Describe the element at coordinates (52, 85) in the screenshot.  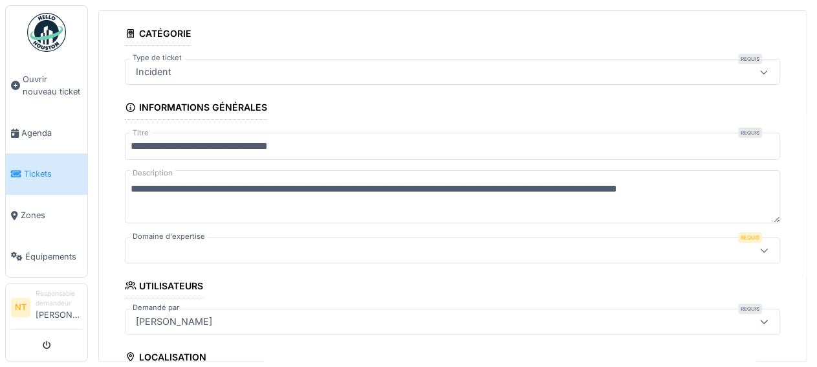
I see `span: Ouvrir nouveau ticket` at that location.